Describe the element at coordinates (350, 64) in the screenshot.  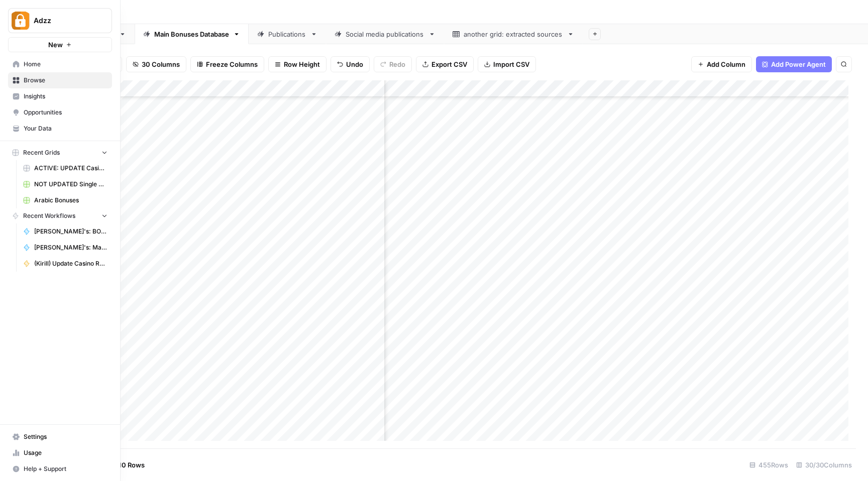
I see `button: Undo` at that location.